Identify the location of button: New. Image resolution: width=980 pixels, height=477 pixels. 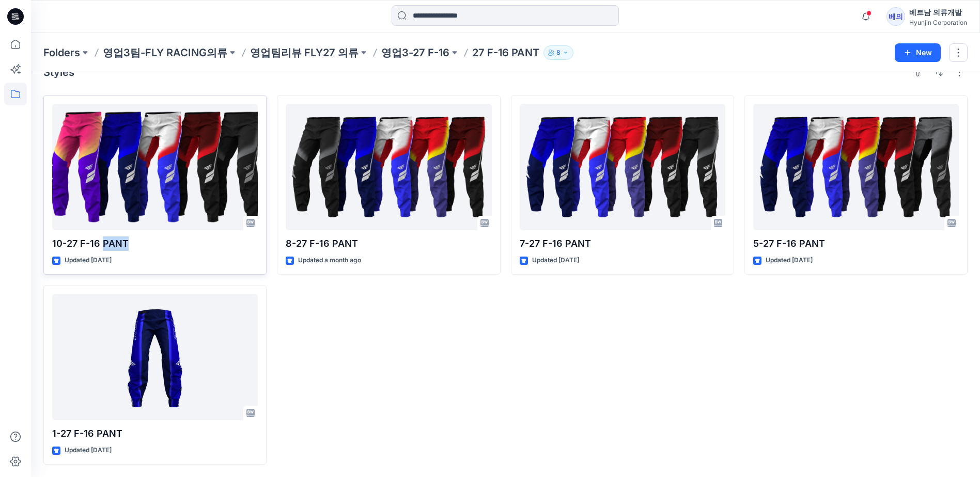
(917, 53).